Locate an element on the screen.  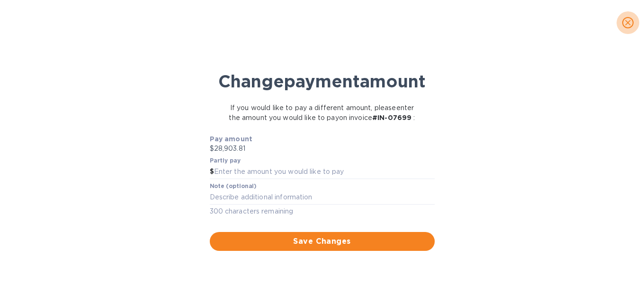
b: # IN-07699 is located at coordinates (391, 117).